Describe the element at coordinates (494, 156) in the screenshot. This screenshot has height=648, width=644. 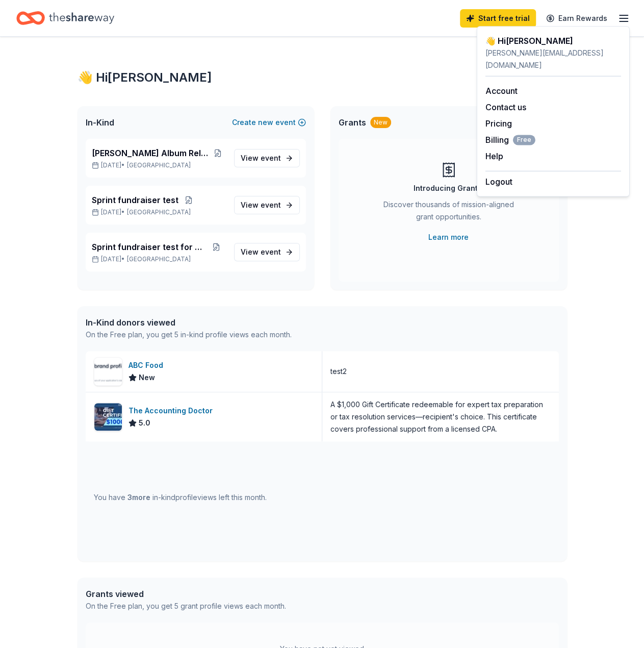
I see `button: Help` at that location.